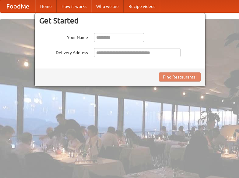  Describe the element at coordinates (64, 36) in the screenshot. I see `label: Your Name` at that location.